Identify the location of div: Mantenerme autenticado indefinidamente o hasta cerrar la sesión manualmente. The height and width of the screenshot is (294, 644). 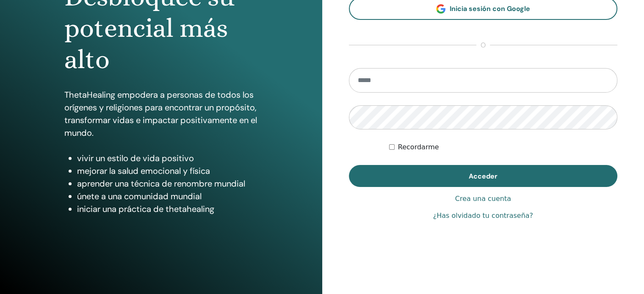
(503, 147).